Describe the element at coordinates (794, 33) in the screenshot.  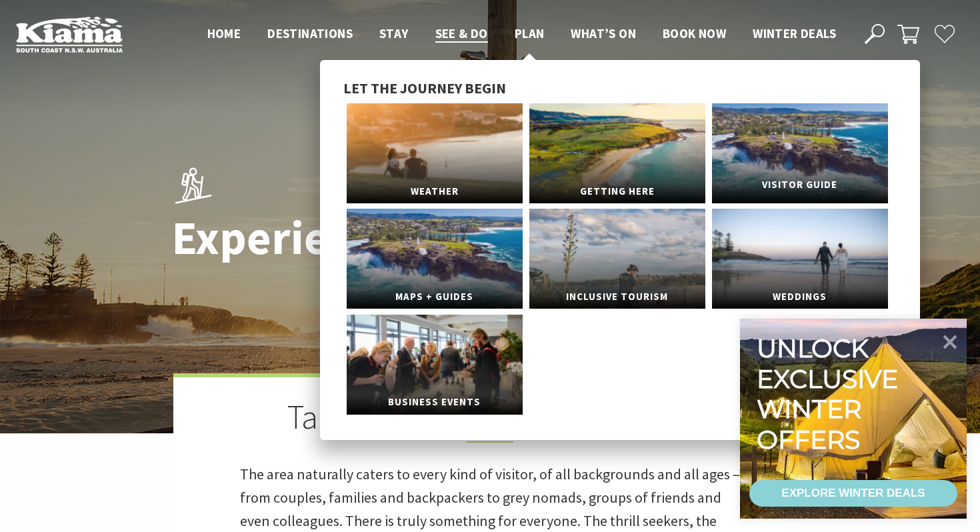
I see `span: Winter Deals` at that location.